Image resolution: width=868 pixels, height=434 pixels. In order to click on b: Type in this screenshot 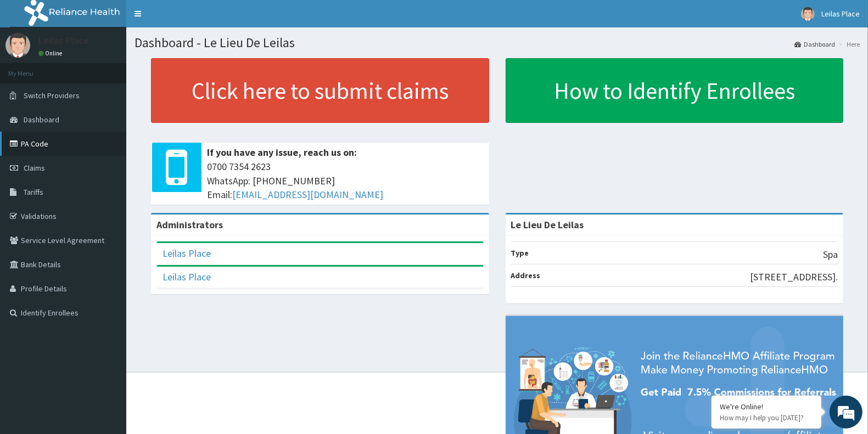, I will do `click(520, 253)`.